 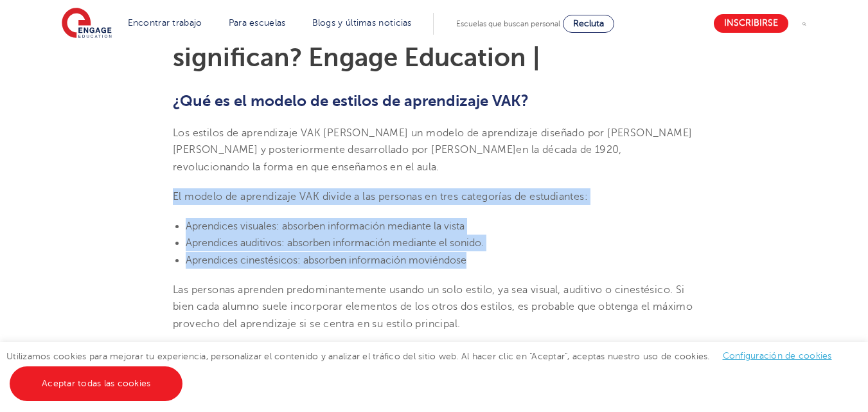 I want to click on a: Configuración de cookies, so click(x=777, y=355).